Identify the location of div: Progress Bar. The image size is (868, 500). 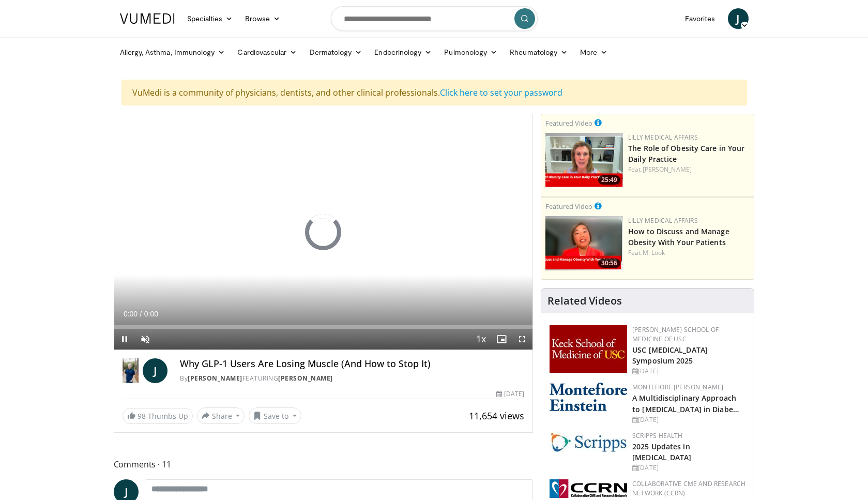
(323, 327).